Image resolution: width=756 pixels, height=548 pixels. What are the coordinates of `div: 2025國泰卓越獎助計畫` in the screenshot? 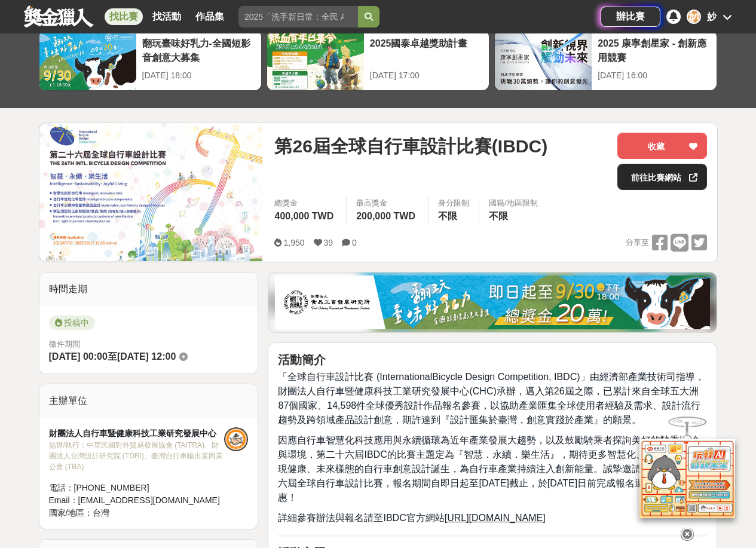 It's located at (426, 50).